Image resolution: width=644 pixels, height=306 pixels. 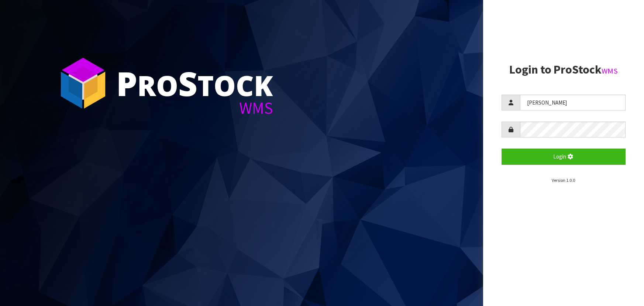 What do you see at coordinates (195, 83) in the screenshot?
I see `div: ro tock` at bounding box center [195, 83].